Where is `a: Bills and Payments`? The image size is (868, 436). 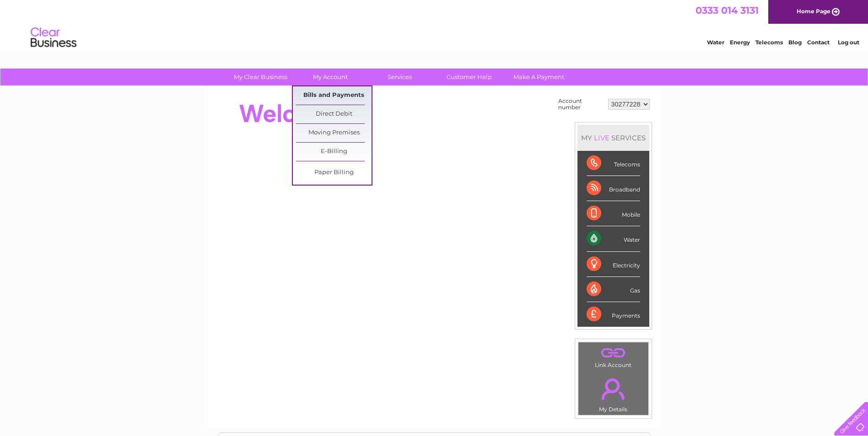 a: Bills and Payments is located at coordinates (333, 95).